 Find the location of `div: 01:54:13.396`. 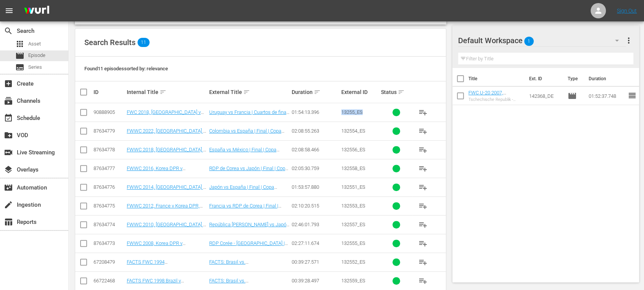

div: 01:54:13.396 is located at coordinates (315, 112).